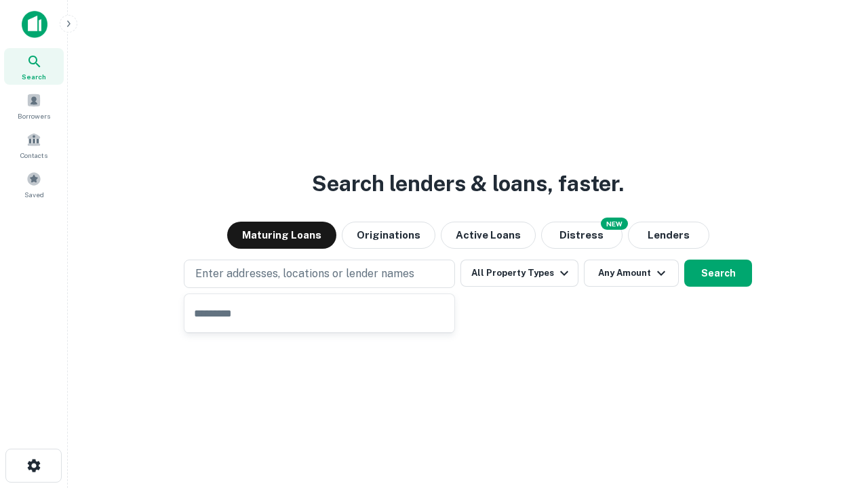  Describe the element at coordinates (34, 184) in the screenshot. I see `div: Saved` at that location.